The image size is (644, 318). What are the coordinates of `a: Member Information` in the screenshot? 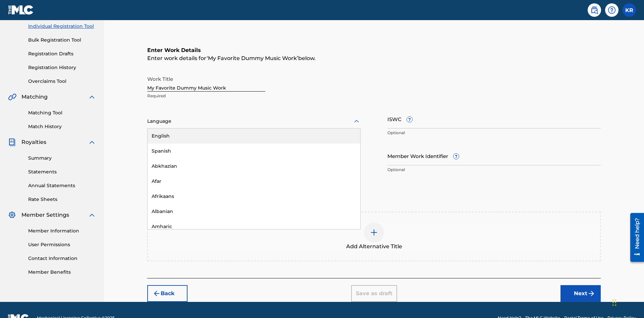 It's located at (62, 231).